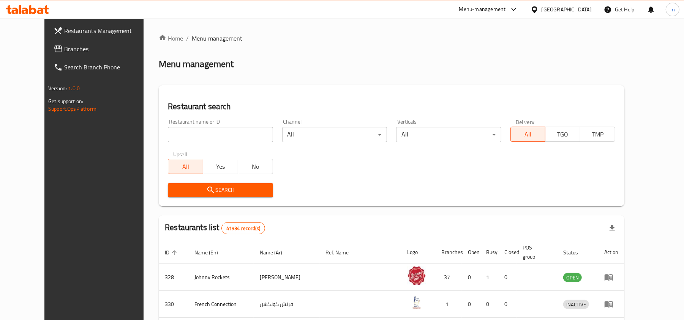 The height and width of the screenshot is (320, 684). Describe the element at coordinates (482, 9) in the screenshot. I see `div: Menu-management` at that location.